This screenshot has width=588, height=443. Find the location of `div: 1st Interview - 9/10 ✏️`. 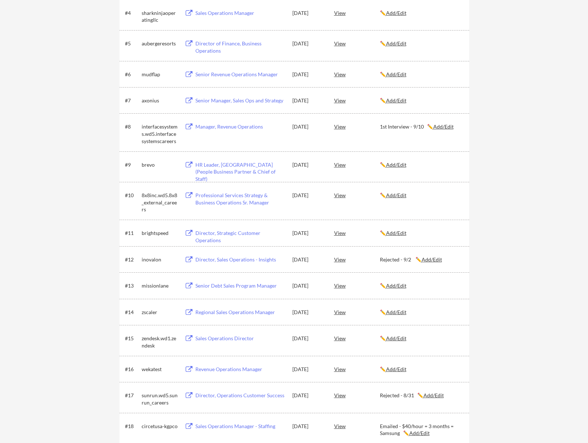

div: 1st Interview - 9/10 ✏️ is located at coordinates (421, 127).